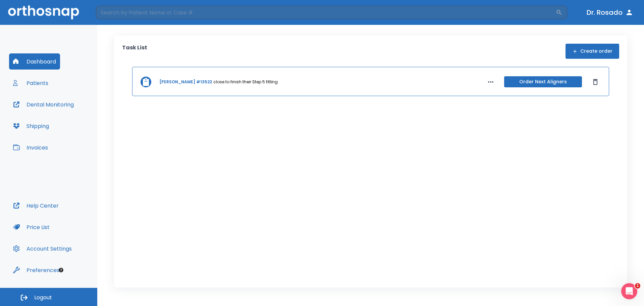  I want to click on p: close to finish their Step 5 fitting, so click(245, 82).